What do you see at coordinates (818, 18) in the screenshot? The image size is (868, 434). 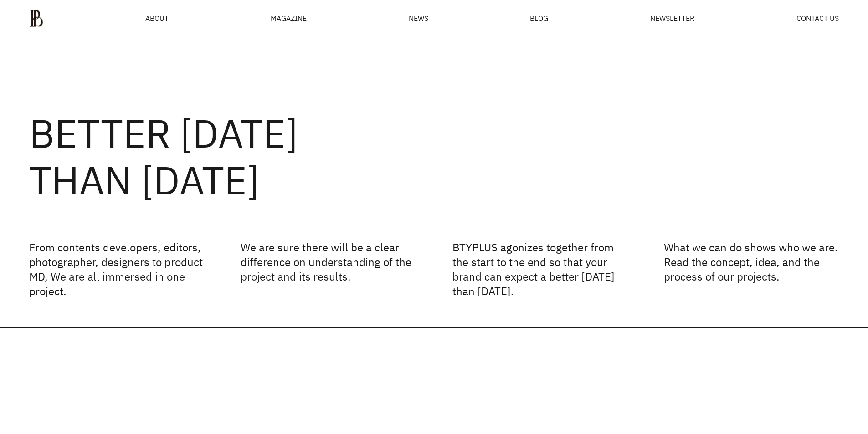 I see `a: CONTACT US` at bounding box center [818, 18].